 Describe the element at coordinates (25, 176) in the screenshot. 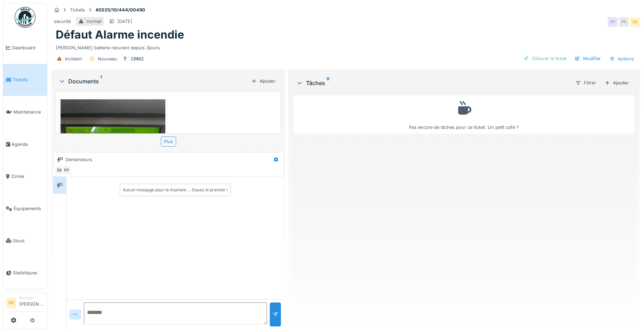

I see `a: Zones` at that location.